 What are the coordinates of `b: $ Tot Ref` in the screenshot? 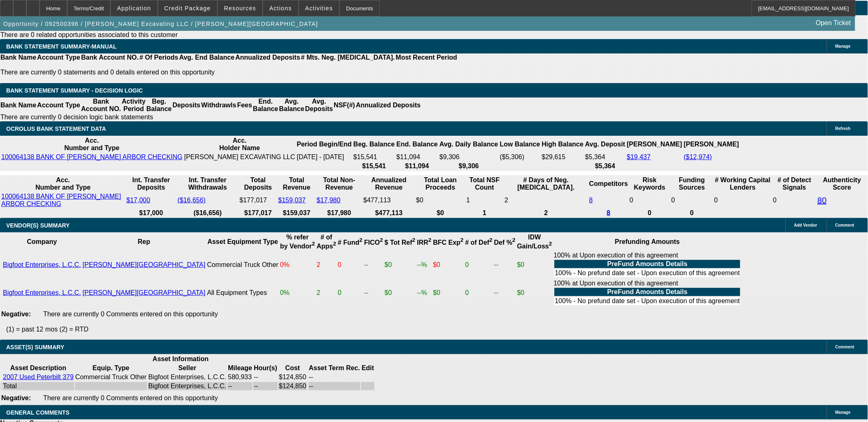 It's located at (400, 242).